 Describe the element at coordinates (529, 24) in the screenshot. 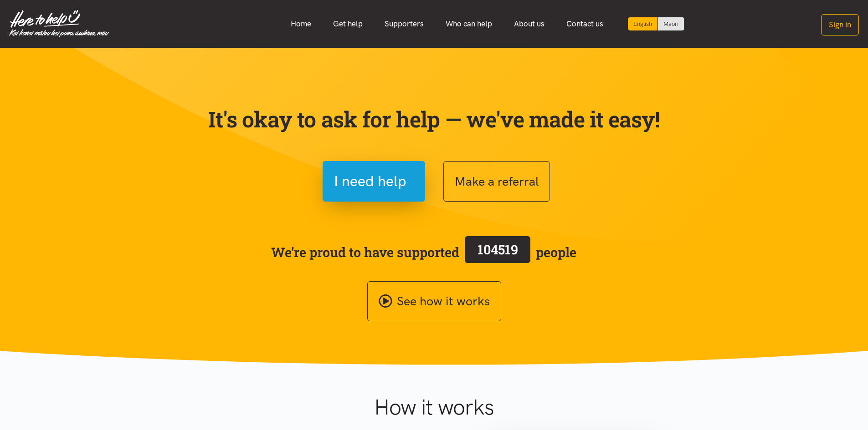

I see `a: About us` at that location.